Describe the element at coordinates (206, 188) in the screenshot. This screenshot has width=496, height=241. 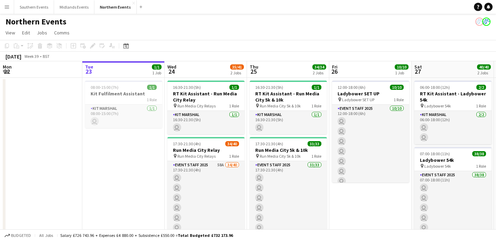
I see `div: 17:30-21:30 (4h)34/40Run Media City Relay Run Media City Relays1 RoleEvent Staff 202558A34/4017:3...` at that location.